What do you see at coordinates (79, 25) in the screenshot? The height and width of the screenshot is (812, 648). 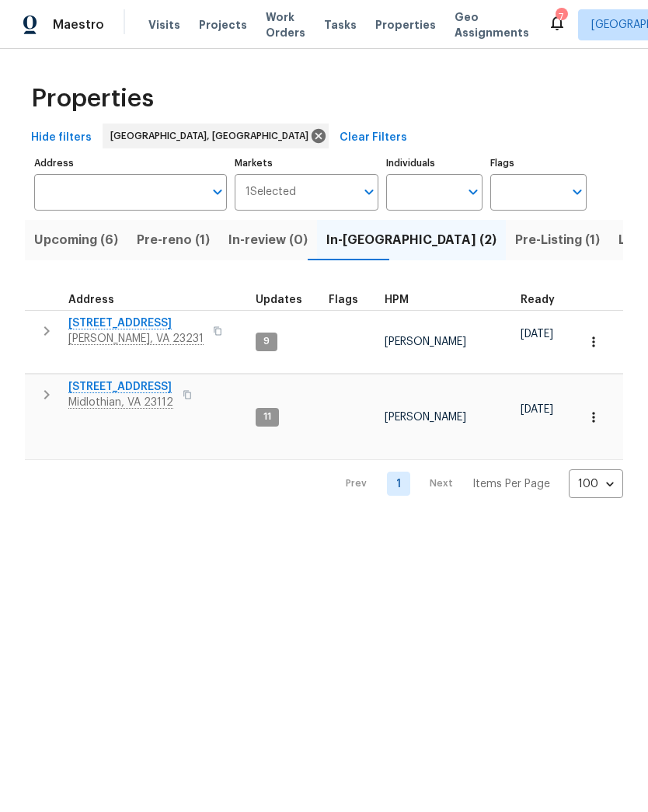 I see `span: Maestro` at bounding box center [79, 25].